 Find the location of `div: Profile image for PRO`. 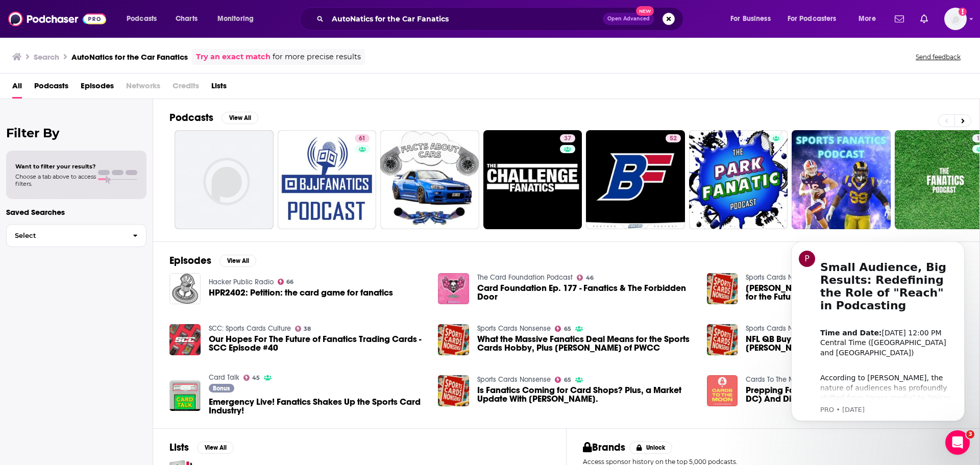

div: Profile image for PRO is located at coordinates (31, 30).